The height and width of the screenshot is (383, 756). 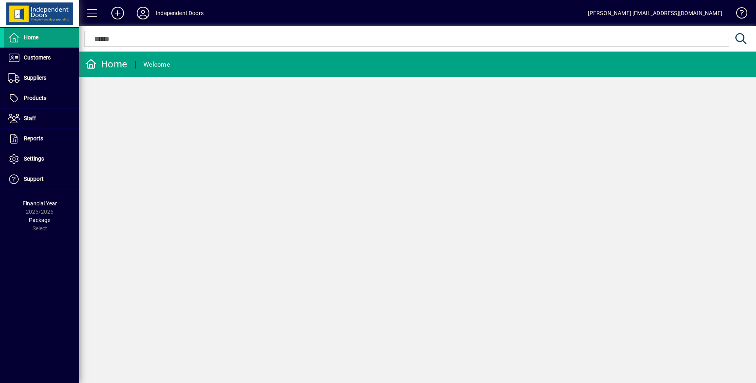 What do you see at coordinates (35, 78) in the screenshot?
I see `span: Suppliers` at bounding box center [35, 78].